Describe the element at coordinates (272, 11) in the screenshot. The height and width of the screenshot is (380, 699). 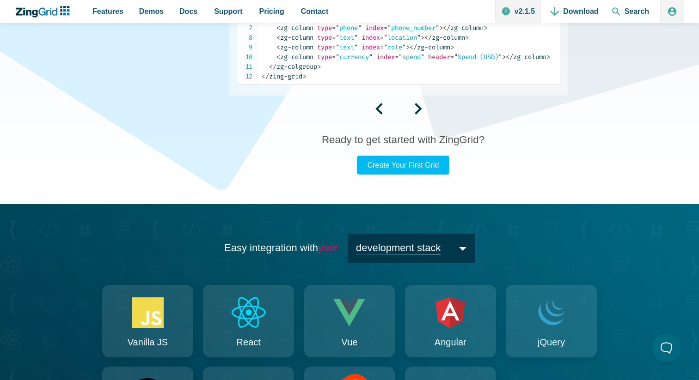
I see `span: Pricing` at that location.